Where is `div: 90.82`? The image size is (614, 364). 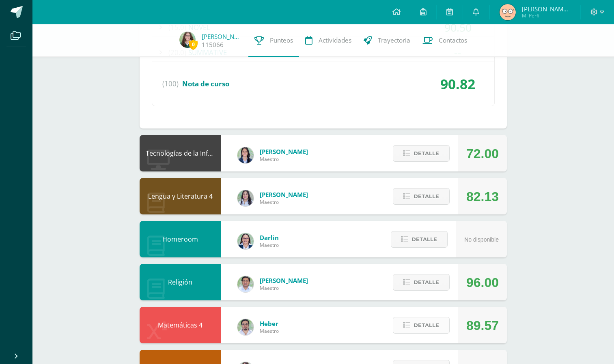
div: 90.82 is located at coordinates (458, 84).